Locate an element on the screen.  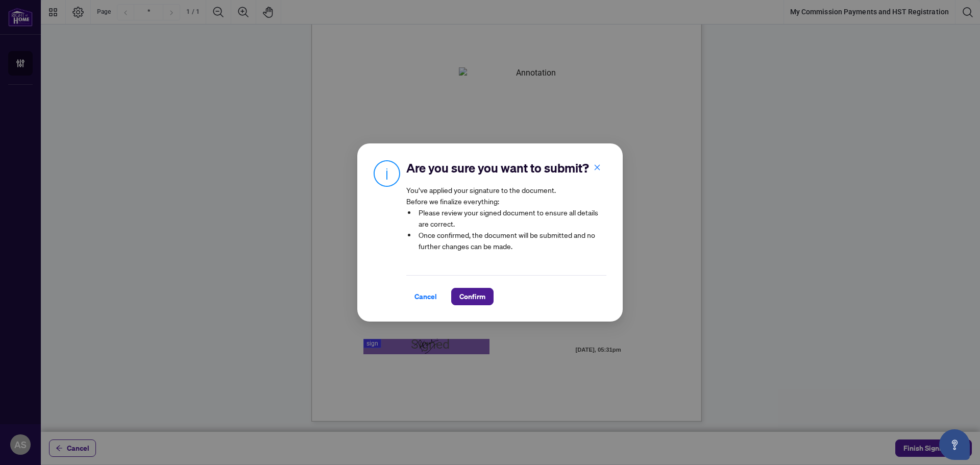
span: Cancel is located at coordinates (426, 297).